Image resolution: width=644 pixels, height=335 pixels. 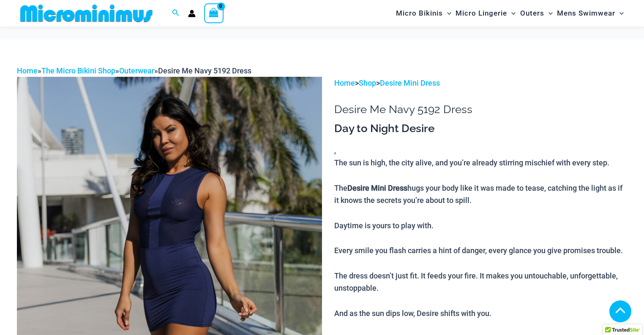 What do you see at coordinates (532, 13) in the screenshot?
I see `span: Outers` at bounding box center [532, 13].